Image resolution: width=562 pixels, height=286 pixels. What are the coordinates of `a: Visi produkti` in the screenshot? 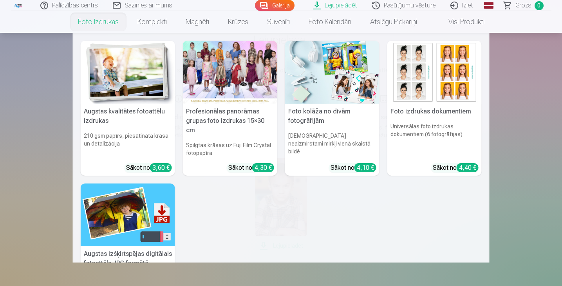 It's located at (460, 22).